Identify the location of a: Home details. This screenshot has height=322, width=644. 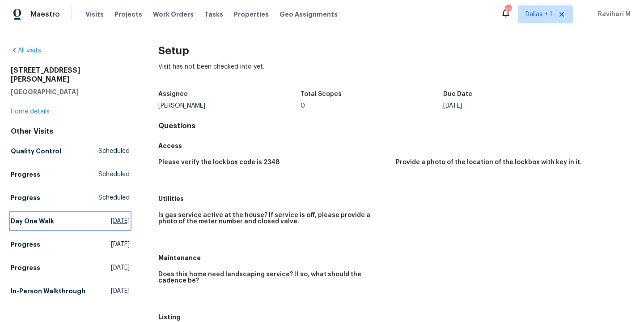
(30, 112).